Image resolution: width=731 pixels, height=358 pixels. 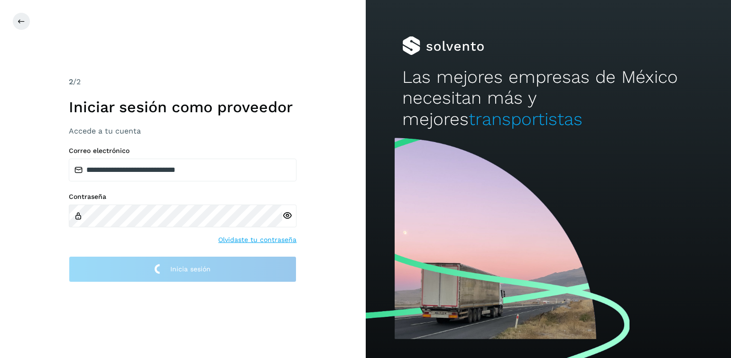 What do you see at coordinates (71, 82) in the screenshot?
I see `span: 2` at bounding box center [71, 82].